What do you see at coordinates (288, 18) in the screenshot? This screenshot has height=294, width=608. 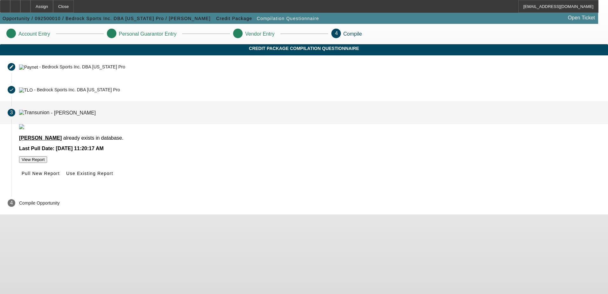 I see `button: Compilation Questionnaire` at bounding box center [288, 18].